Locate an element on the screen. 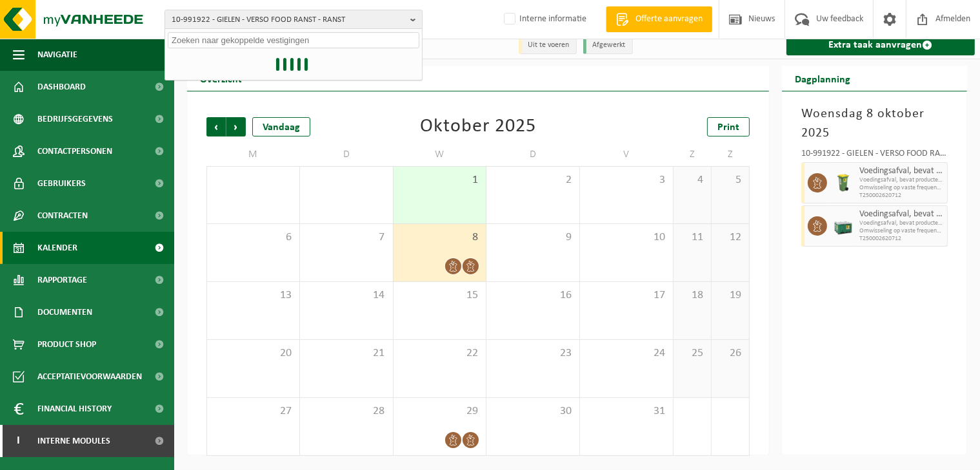  span: 13 is located at coordinates (253, 295).